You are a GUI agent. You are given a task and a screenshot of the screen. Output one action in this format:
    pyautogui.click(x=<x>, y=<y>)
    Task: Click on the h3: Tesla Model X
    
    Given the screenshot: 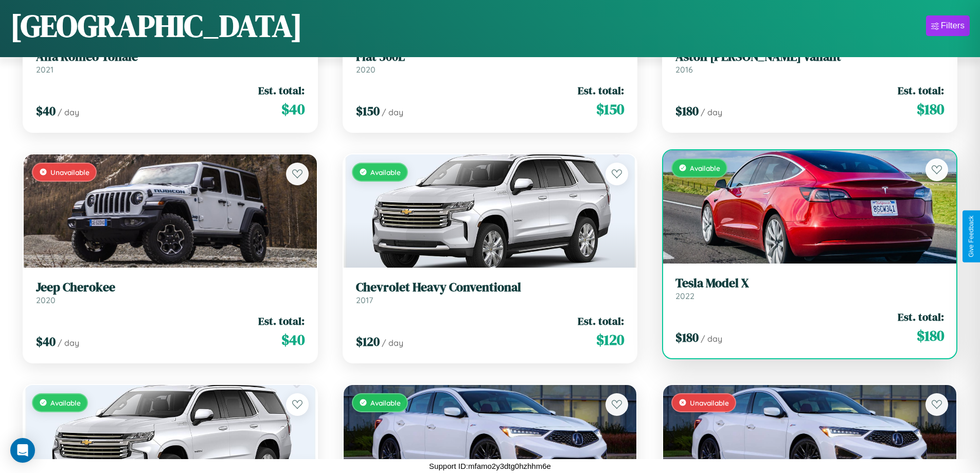 What is the action you would take?
    pyautogui.click(x=809, y=283)
    